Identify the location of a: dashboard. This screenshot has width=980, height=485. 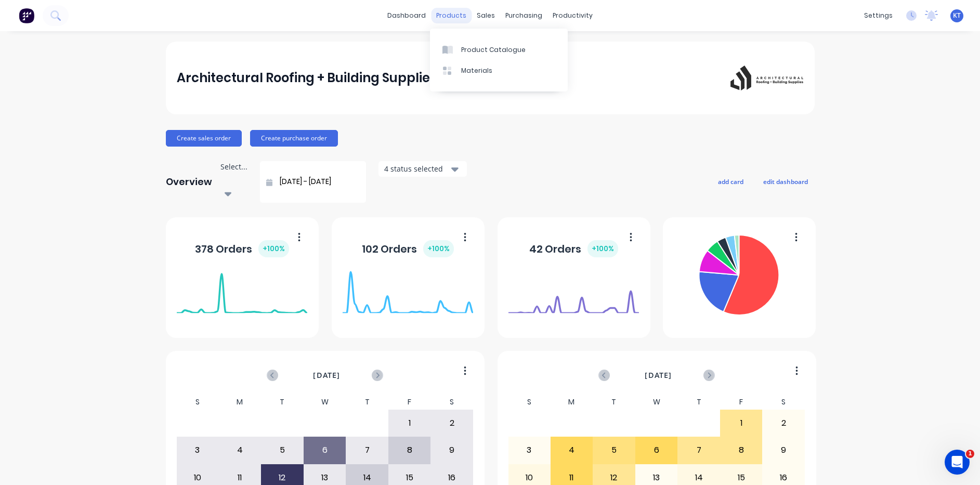
(406, 16).